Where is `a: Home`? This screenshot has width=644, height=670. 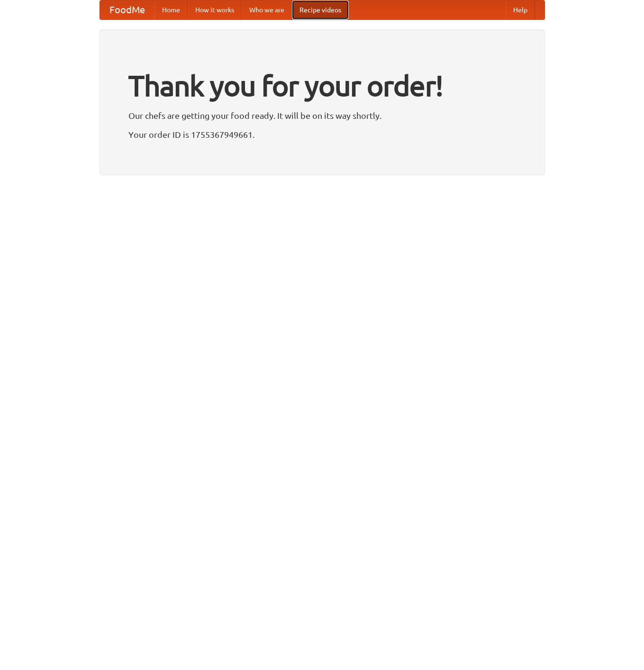
a: Home is located at coordinates (171, 10).